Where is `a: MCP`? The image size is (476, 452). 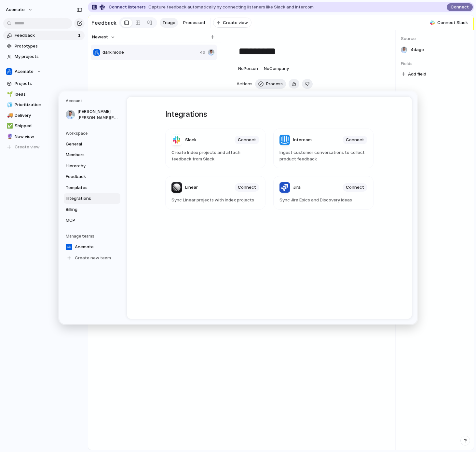
a: MCP is located at coordinates (92, 220).